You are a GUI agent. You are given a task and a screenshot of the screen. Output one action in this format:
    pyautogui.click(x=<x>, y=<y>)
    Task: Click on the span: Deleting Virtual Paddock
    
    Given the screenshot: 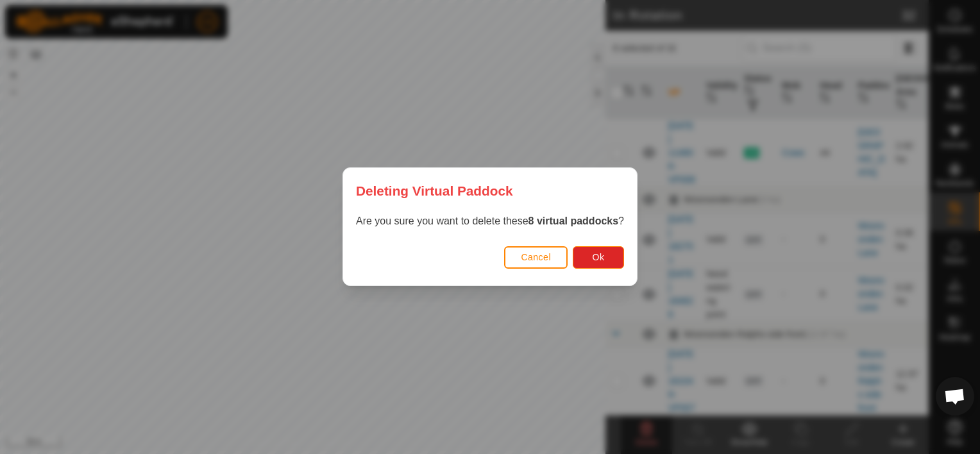 What is the action you would take?
    pyautogui.click(x=434, y=190)
    